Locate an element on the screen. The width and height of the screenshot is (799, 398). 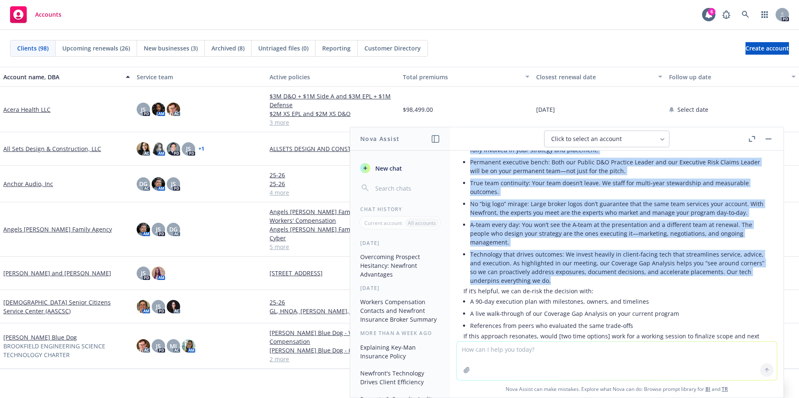
div: Closest renewal date is located at coordinates (594, 77).